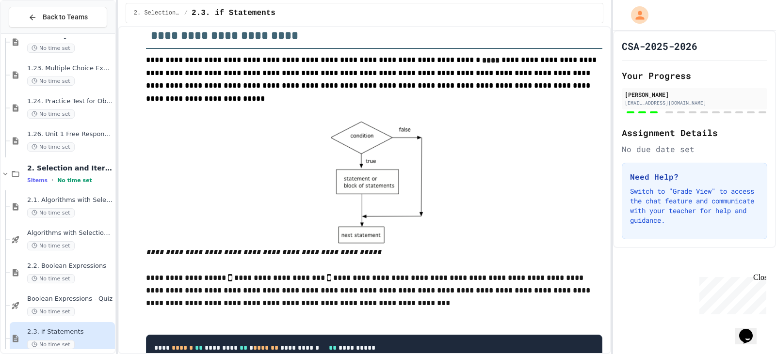 The height and width of the screenshot is (354, 776). What do you see at coordinates (70, 134) in the screenshot?
I see `span: 1.26. Unit 1 Free Response Question (FRQ) Practice` at bounding box center [70, 134].